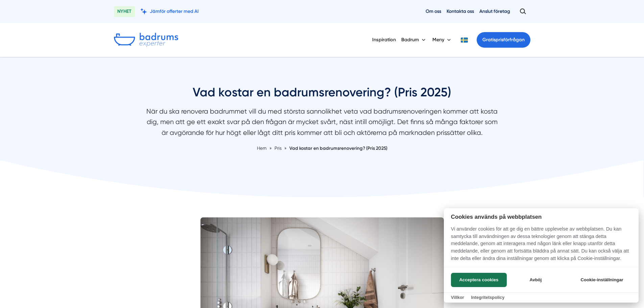  What do you see at coordinates (457, 297) in the screenshot?
I see `a: Villkor` at bounding box center [457, 297].